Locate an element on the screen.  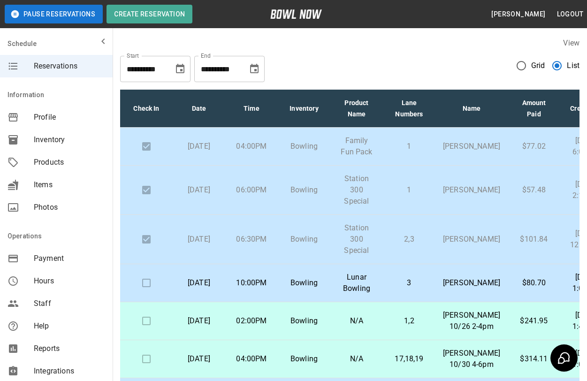
span: Inventory is located at coordinates (69, 140).